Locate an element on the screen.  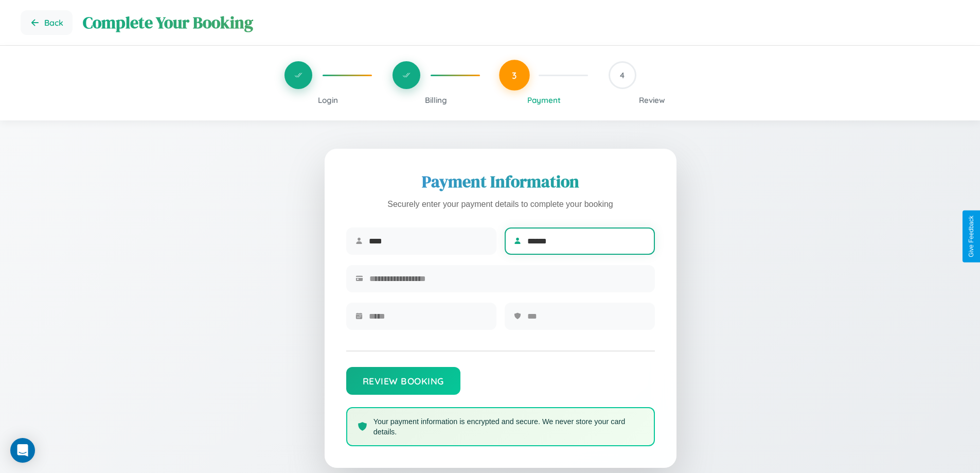
button: Review Booking is located at coordinates (403, 381).